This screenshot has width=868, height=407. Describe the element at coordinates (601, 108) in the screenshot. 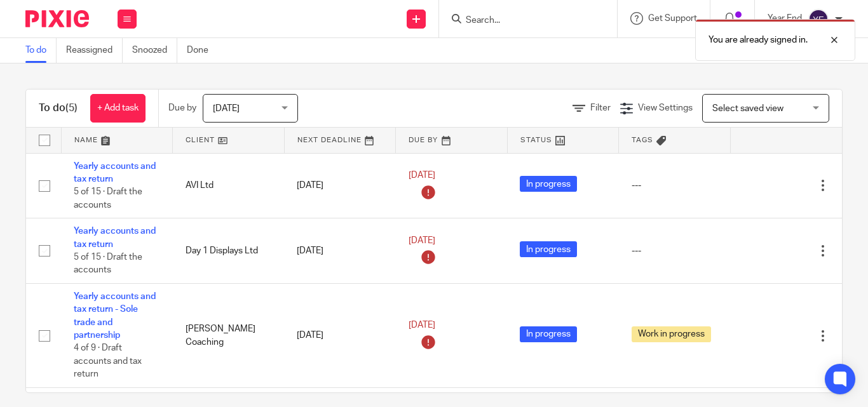

I see `span: Filter` at that location.